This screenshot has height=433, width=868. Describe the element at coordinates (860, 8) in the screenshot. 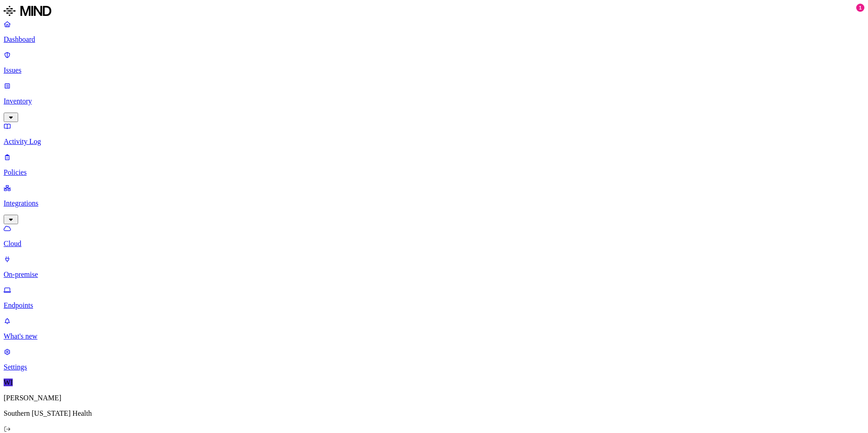

I see `div: 1` at that location.